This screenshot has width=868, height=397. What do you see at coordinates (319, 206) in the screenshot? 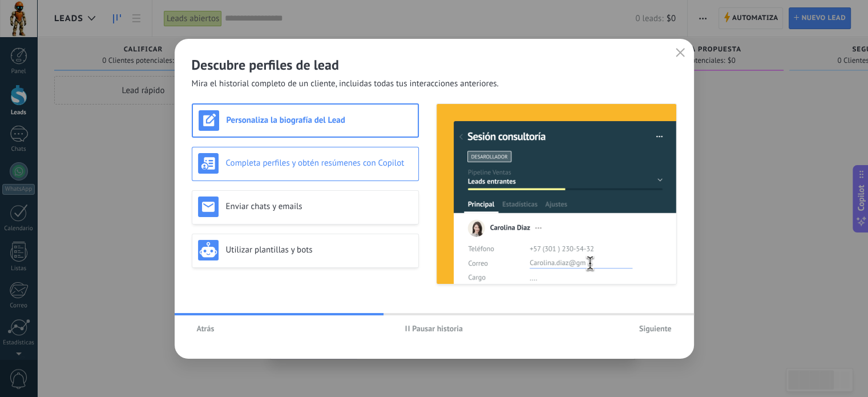
I see `h3: Enviar chats y emails` at bounding box center [319, 206].